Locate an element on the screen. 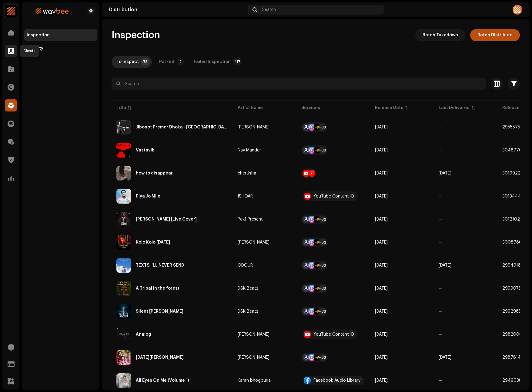 The image size is (532, 392). div: All Eyes On Me (Volume 1) is located at coordinates (162, 380).